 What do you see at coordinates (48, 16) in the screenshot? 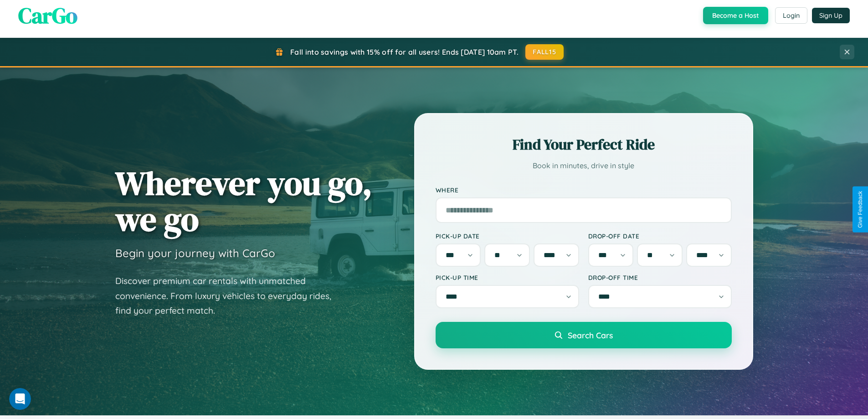
I see `span: CarGo` at bounding box center [48, 16].